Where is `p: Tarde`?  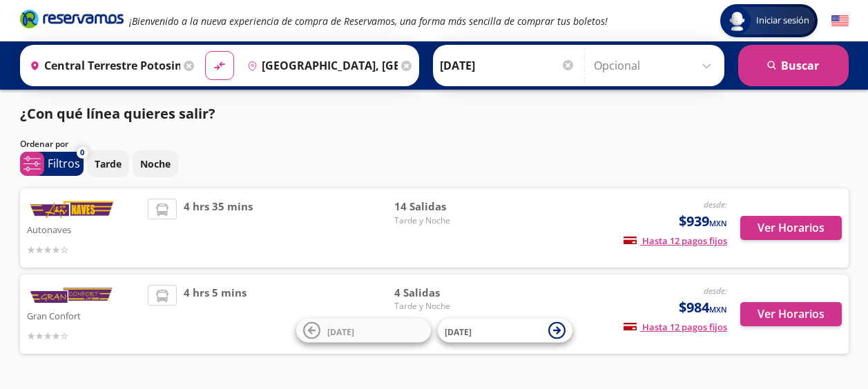 p: Tarde is located at coordinates (108, 163).